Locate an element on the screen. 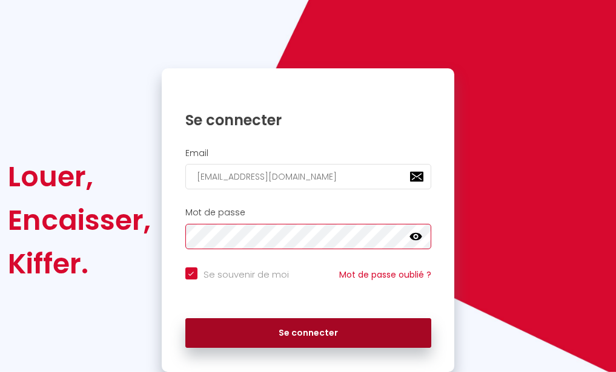 The width and height of the screenshot is (616, 372). button: Se connecter is located at coordinates (308, 334).